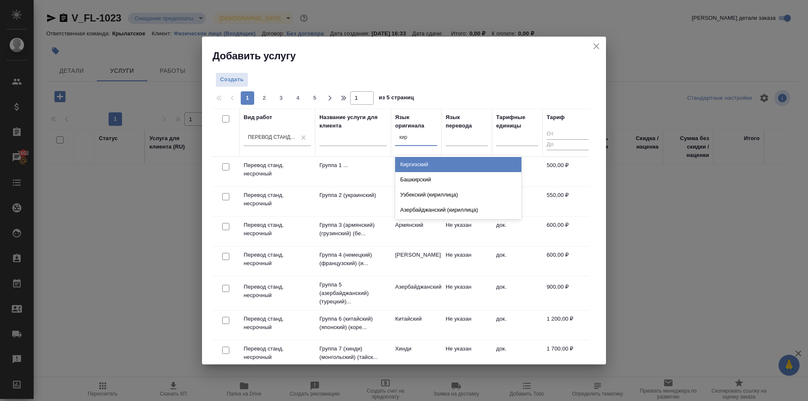 The height and width of the screenshot is (401, 808). Describe the element at coordinates (353, 229) in the screenshot. I see `p: Группа 3 (армянский) (грузинский) (бе...` at that location.